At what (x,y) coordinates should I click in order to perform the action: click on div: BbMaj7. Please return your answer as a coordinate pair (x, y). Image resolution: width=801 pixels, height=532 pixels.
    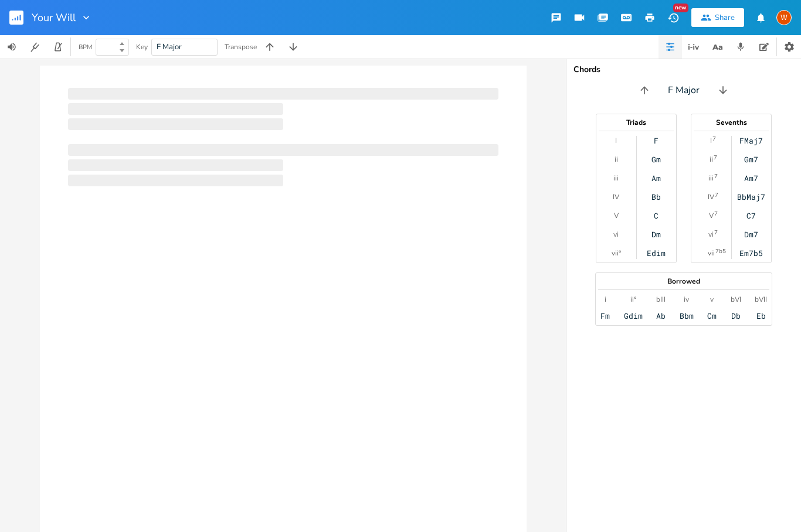
    Looking at the image, I should click on (751, 197).